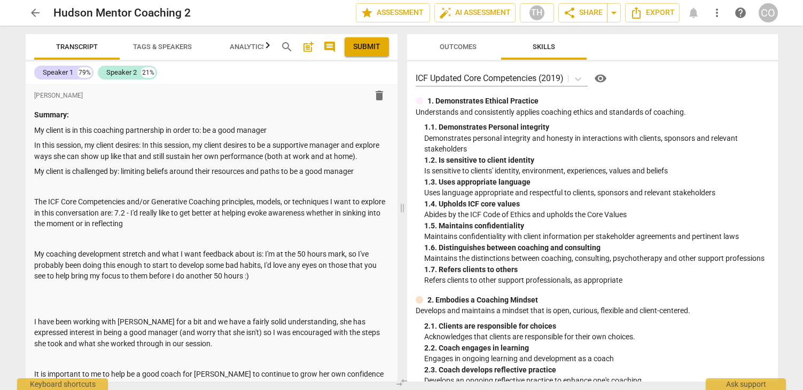 The image size is (803, 390). I want to click on button: TH, so click(537, 13).